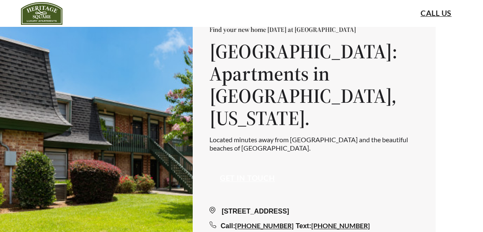  Describe the element at coordinates (436, 13) in the screenshot. I see `button: Call Us` at that location.